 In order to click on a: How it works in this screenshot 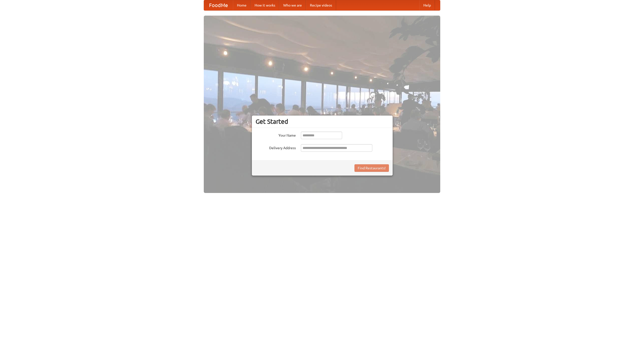, I will do `click(264, 5)`.